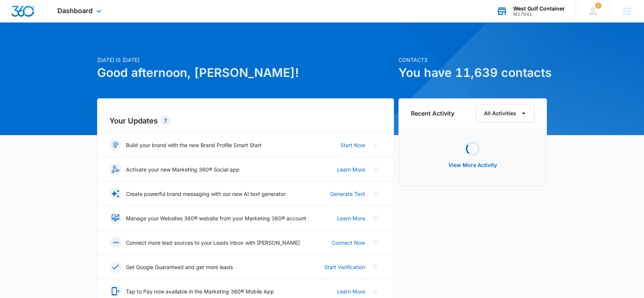 The image size is (644, 298). What do you see at coordinates (540, 9) in the screenshot?
I see `div: account name` at bounding box center [540, 9].